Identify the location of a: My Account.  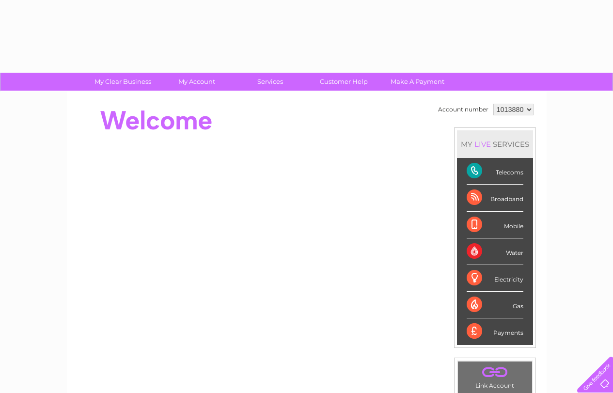
(196, 81).